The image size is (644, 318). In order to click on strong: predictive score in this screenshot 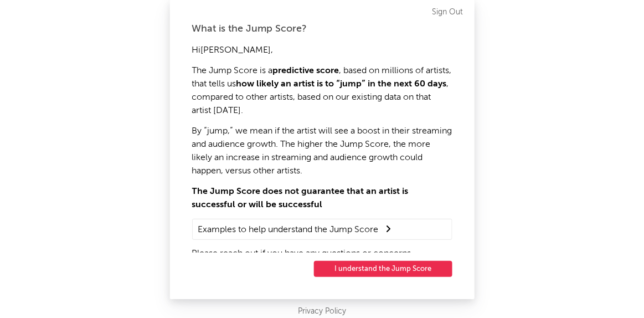, I will do `click(306, 71)`.